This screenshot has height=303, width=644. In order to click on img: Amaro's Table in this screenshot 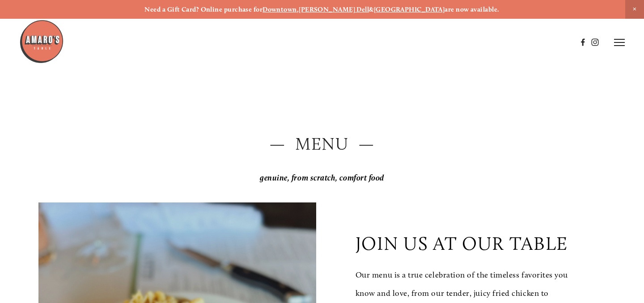, I will do `click(41, 41)`.